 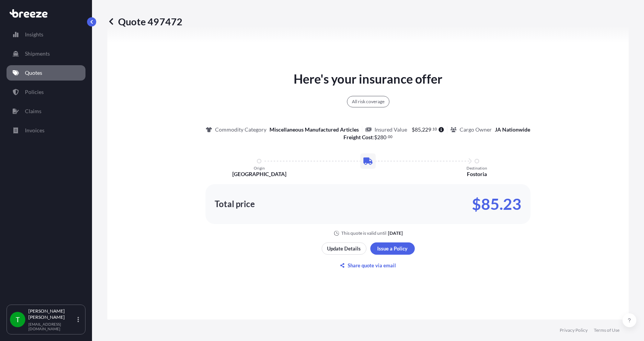 What do you see at coordinates (418, 130) in the screenshot?
I see `span: 85` at bounding box center [418, 130].